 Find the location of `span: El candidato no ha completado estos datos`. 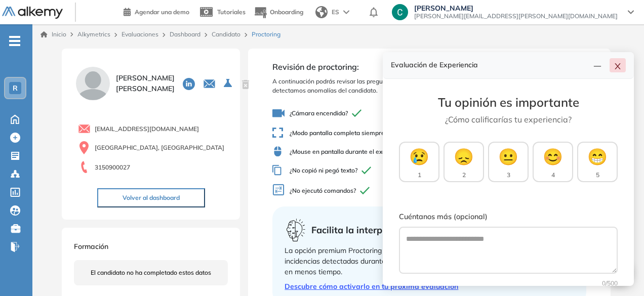

span: El candidato no ha completado estos datos is located at coordinates (151, 273).